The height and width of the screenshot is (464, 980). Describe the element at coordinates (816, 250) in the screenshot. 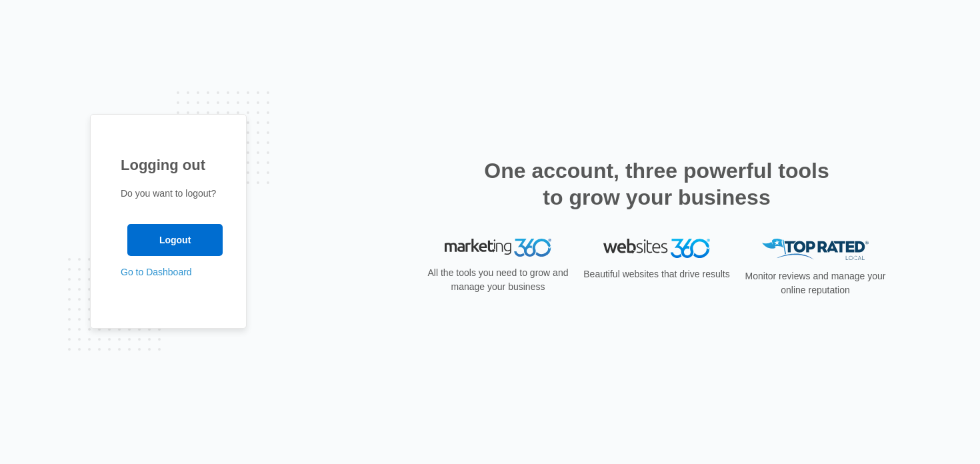

I see `img: Top Rated Local` at that location.